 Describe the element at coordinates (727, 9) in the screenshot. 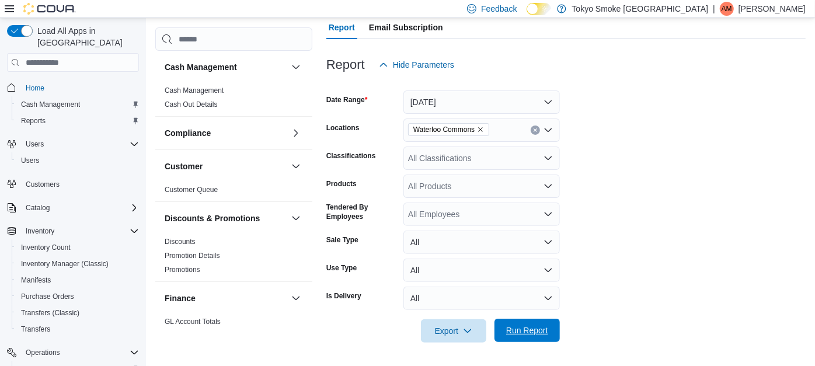

I see `span: AM` at that location.